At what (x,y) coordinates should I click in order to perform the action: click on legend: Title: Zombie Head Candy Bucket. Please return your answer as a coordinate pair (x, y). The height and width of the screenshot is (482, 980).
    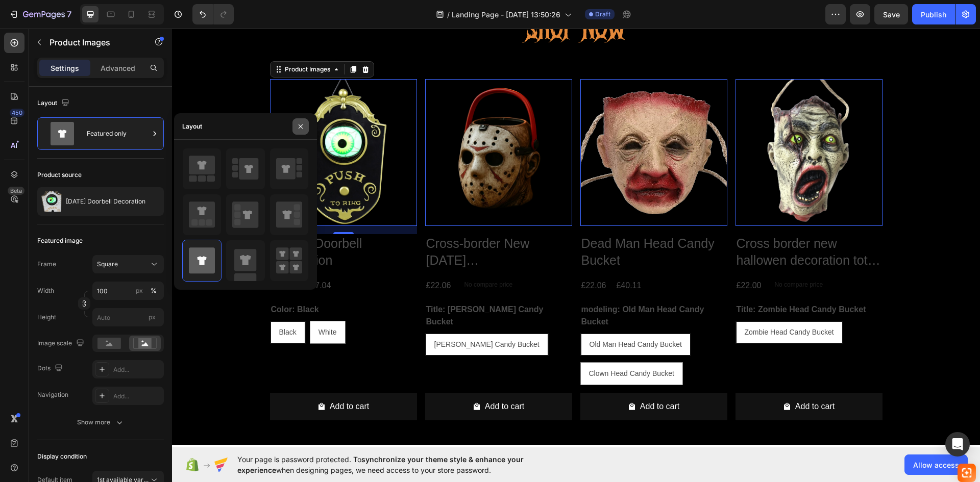
    Looking at the image, I should click on (629, 281).